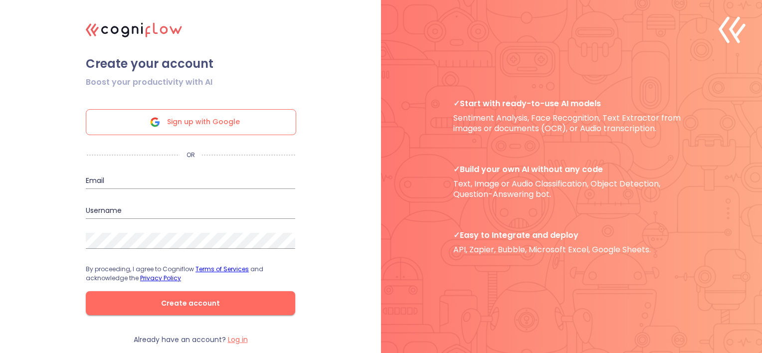  Describe the element at coordinates (238, 340) in the screenshot. I see `label: Log in` at that location.